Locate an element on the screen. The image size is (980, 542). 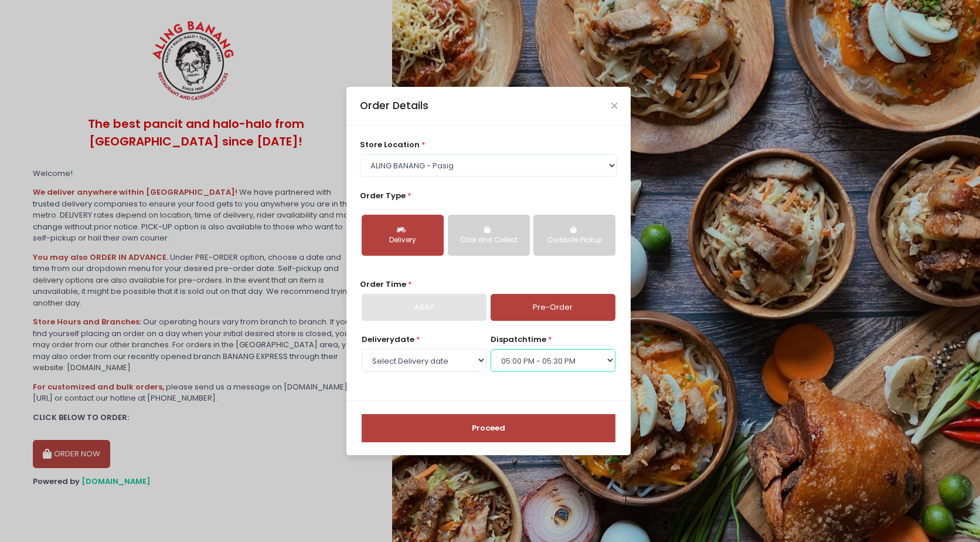
div: Order Details is located at coordinates (394, 106).